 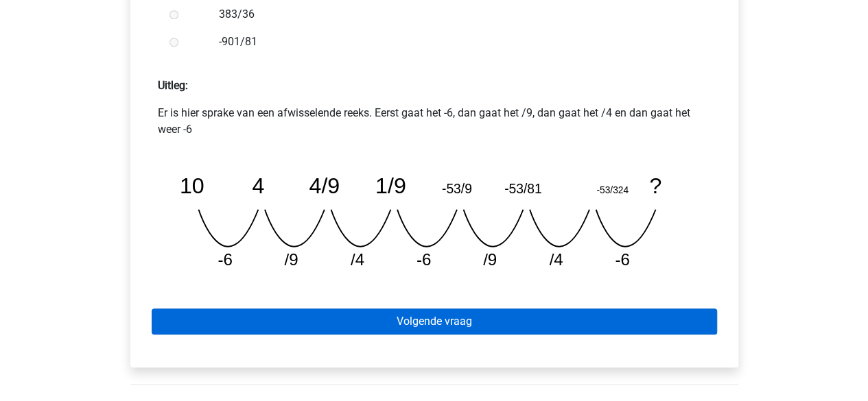 What do you see at coordinates (191, 185) in the screenshot?
I see `tspan: 10` at bounding box center [191, 185].